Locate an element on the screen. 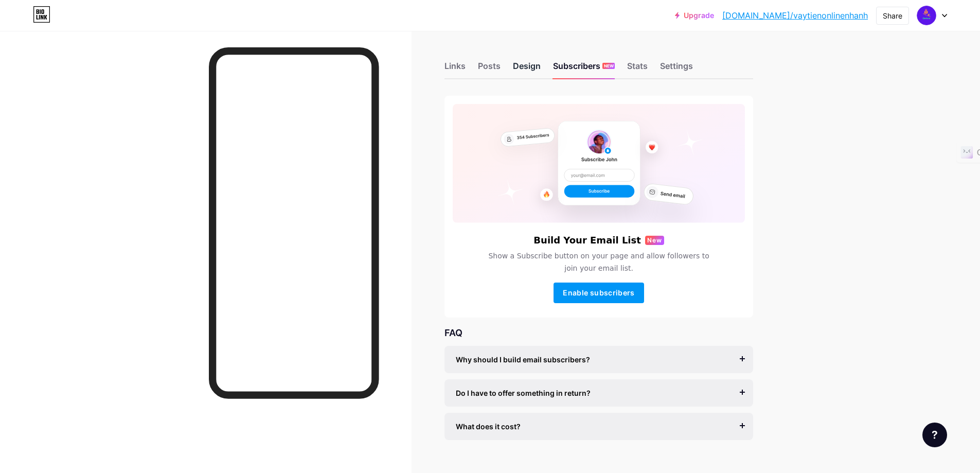  span: Why should I build email subscribers? is located at coordinates (523, 359).